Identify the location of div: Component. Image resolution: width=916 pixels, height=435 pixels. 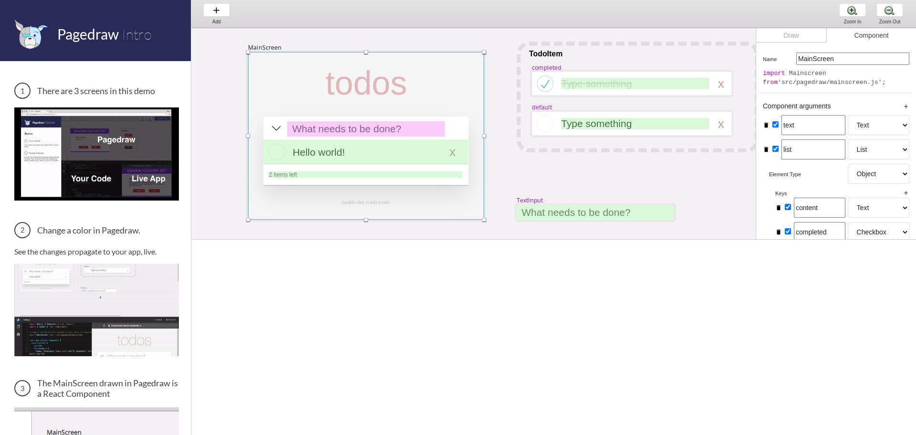
(871, 35).